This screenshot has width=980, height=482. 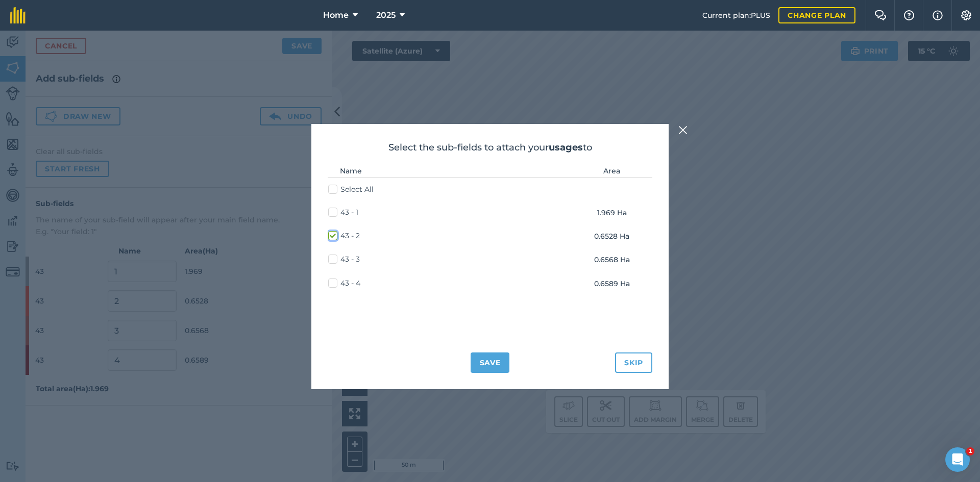 I want to click on td: 0.6568 Ha, so click(x=612, y=260).